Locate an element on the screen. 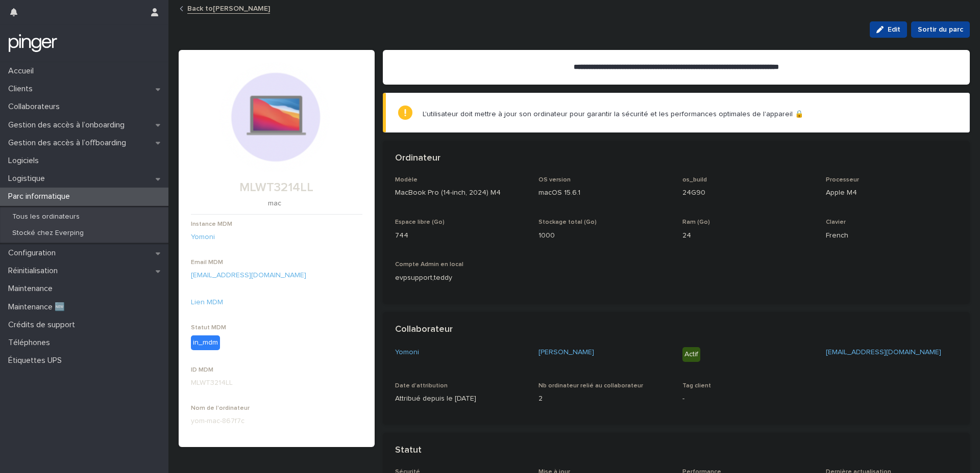 The width and height of the screenshot is (980, 473). span: Date d'attribution is located at coordinates (421, 386).